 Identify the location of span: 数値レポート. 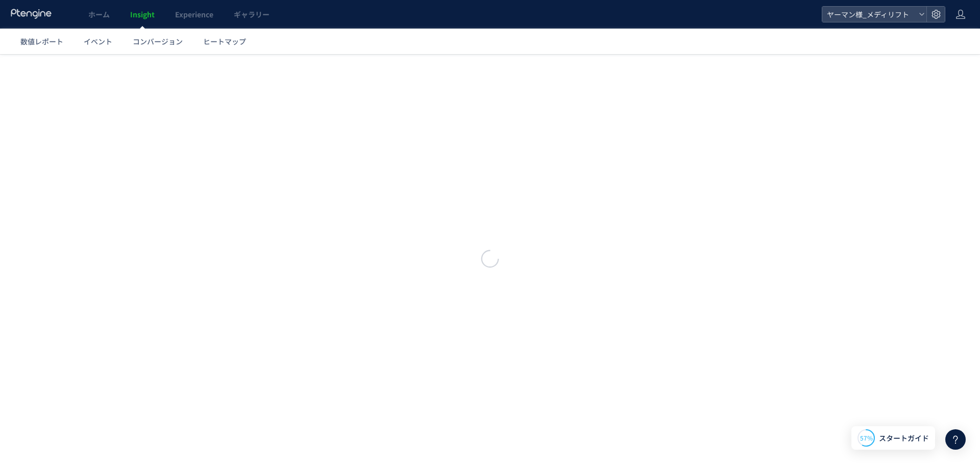
(42, 41).